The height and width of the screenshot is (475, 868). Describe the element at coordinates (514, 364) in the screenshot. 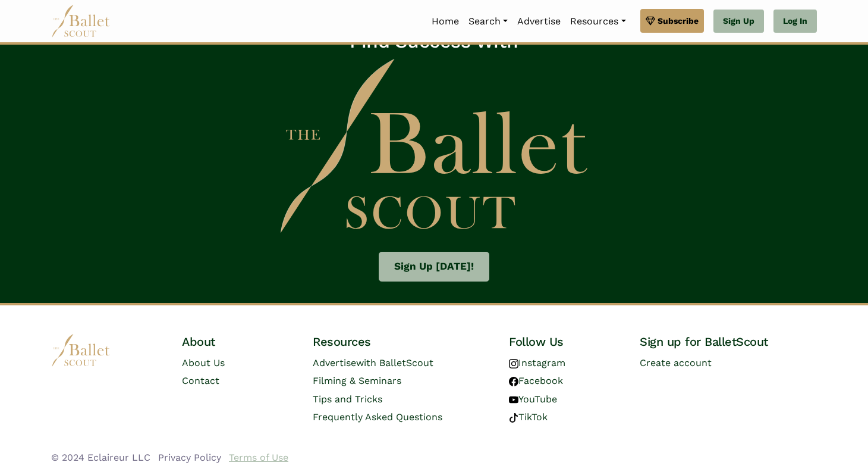

I see `img: instagram logo` at that location.